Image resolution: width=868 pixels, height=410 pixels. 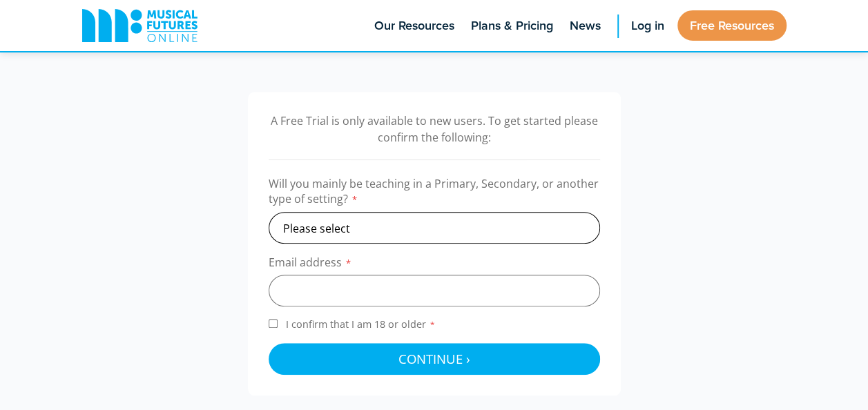 I want to click on label: Will you mainly be teaching in a Primary, Secondary, or another type of setting?, so click(x=434, y=194).